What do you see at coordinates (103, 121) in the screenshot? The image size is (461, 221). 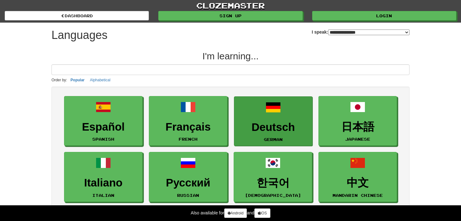 I see `a: EspañolSpanish` at bounding box center [103, 121].